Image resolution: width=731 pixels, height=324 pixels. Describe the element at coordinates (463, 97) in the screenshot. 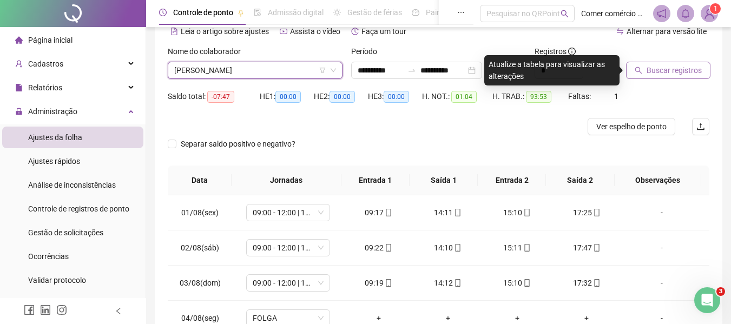

I see `span: 01:04` at that location.